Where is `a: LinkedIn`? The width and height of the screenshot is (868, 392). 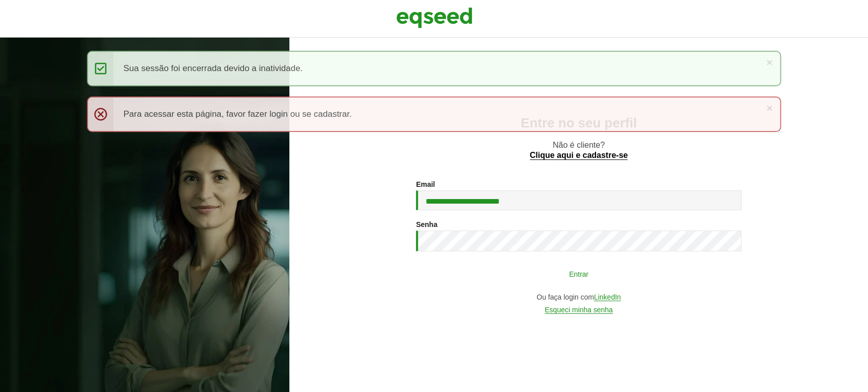
a: LinkedIn is located at coordinates (607, 298).